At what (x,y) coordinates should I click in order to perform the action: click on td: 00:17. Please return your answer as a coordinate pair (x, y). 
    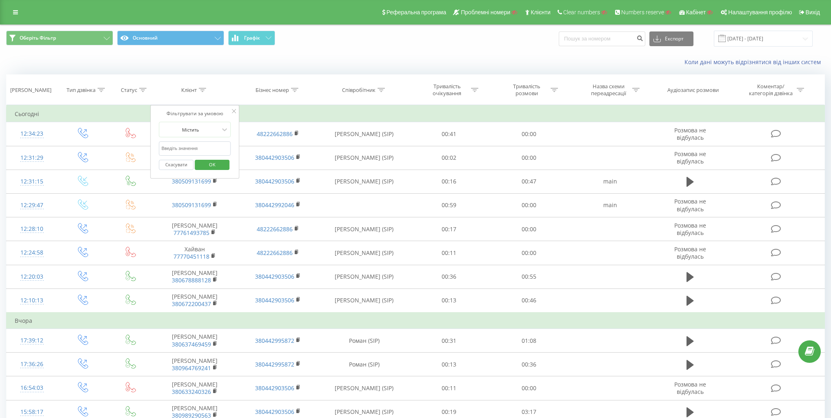
    Looking at the image, I should click on (449, 229).